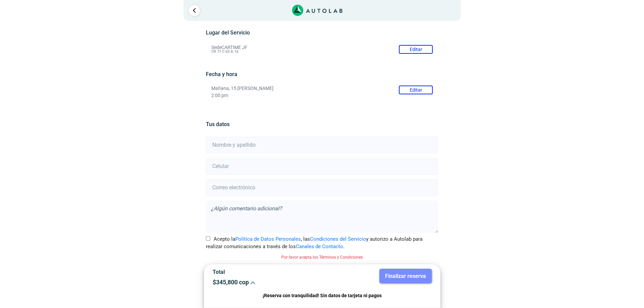 The image size is (644, 308). I want to click on input: Nombre y apellido, so click(322, 145).